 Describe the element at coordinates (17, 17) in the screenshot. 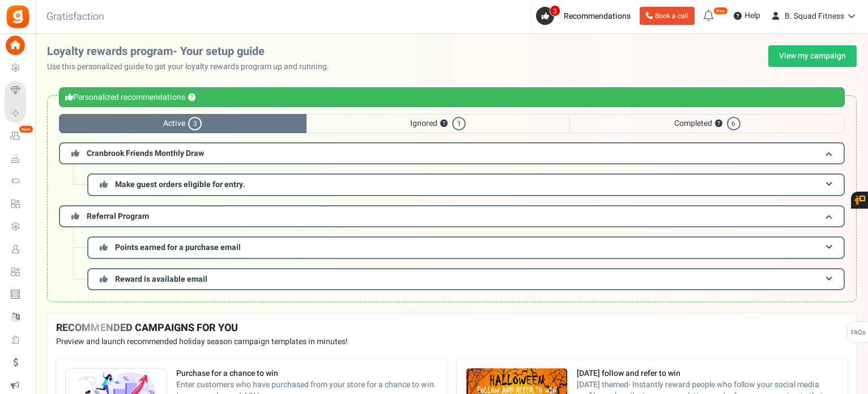

I see `img: Gratisfaction` at that location.